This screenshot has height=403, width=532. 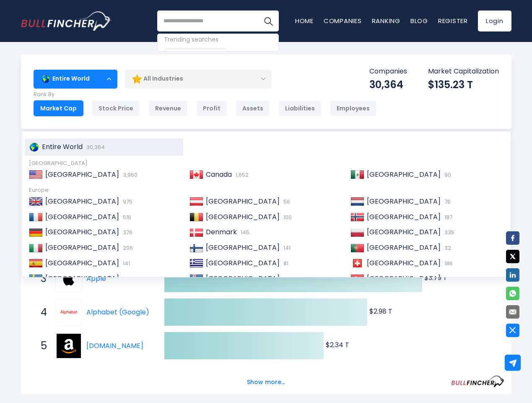 I want to click on span: 32, so click(x=446, y=248).